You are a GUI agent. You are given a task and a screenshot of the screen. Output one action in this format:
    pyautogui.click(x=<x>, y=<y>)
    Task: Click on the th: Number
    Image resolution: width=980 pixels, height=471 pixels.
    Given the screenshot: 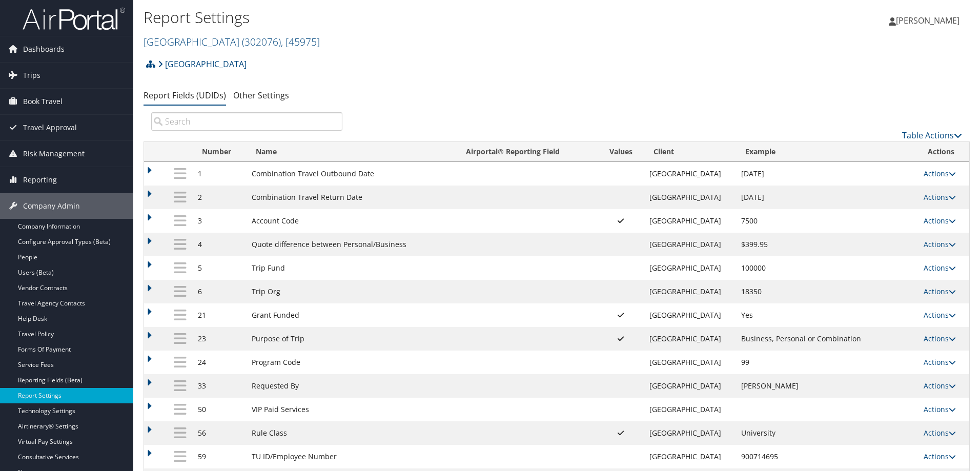 What is the action you would take?
    pyautogui.click(x=219, y=151)
    